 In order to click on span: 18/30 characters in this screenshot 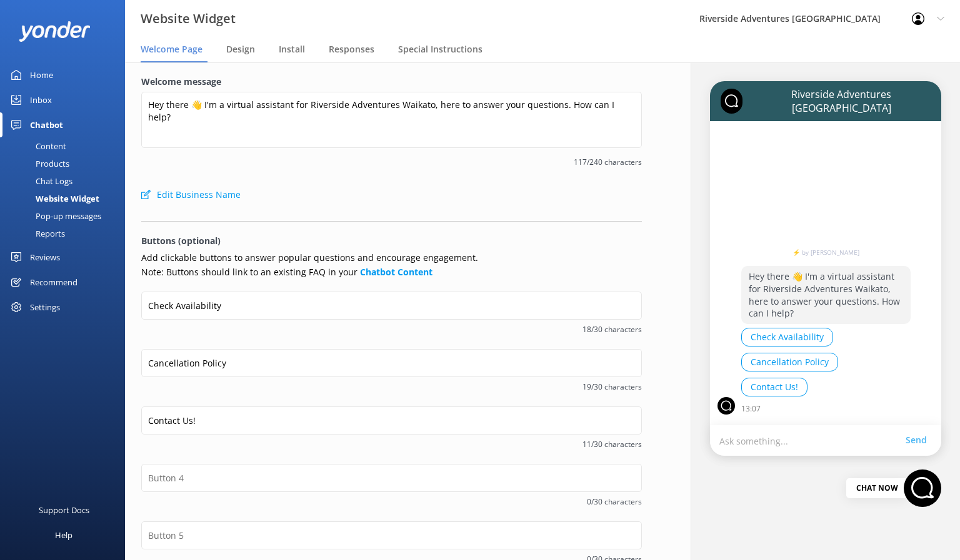, I will do `click(391, 329)`.